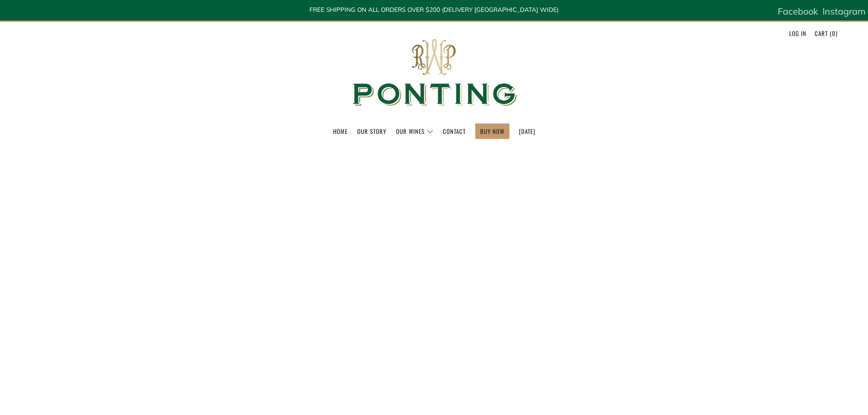 The height and width of the screenshot is (415, 868). What do you see at coordinates (415, 131) in the screenshot?
I see `a: Our Wines` at bounding box center [415, 131].